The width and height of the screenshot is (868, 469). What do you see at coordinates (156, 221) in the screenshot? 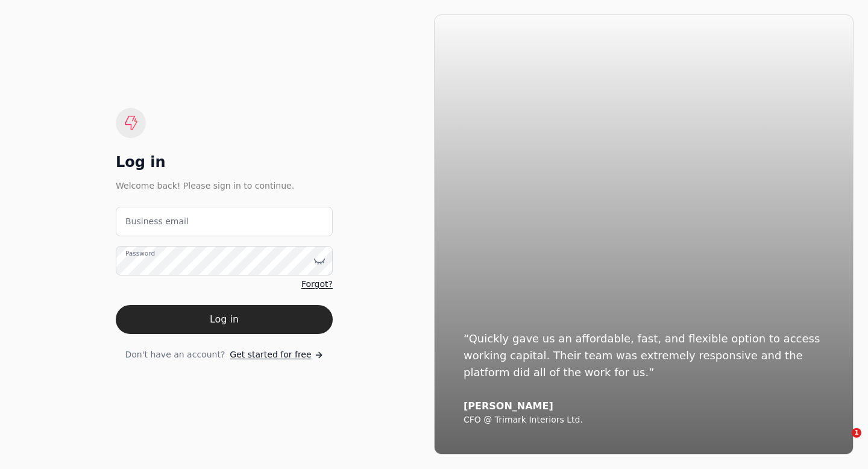
I see `label: Business email` at bounding box center [156, 221].